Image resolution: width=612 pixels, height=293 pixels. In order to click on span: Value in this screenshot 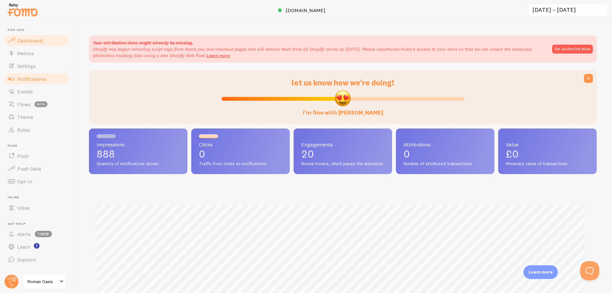, I will do `click(548, 144)`.